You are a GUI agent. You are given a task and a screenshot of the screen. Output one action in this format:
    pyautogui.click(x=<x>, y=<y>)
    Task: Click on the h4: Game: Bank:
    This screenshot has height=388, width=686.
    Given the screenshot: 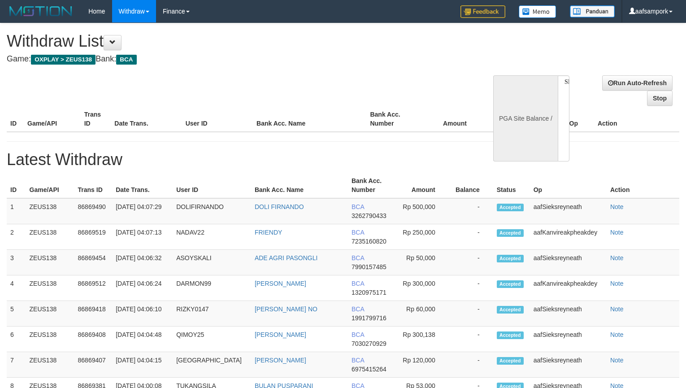 What is the action you would take?
    pyautogui.click(x=227, y=59)
    